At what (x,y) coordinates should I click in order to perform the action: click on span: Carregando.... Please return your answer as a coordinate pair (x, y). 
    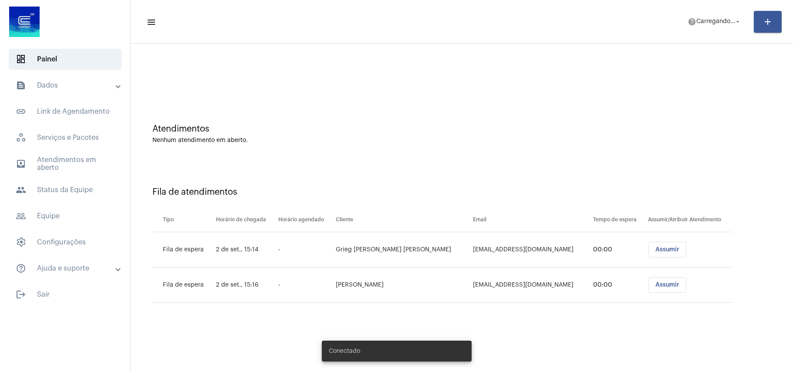
    Looking at the image, I should click on (716, 22).